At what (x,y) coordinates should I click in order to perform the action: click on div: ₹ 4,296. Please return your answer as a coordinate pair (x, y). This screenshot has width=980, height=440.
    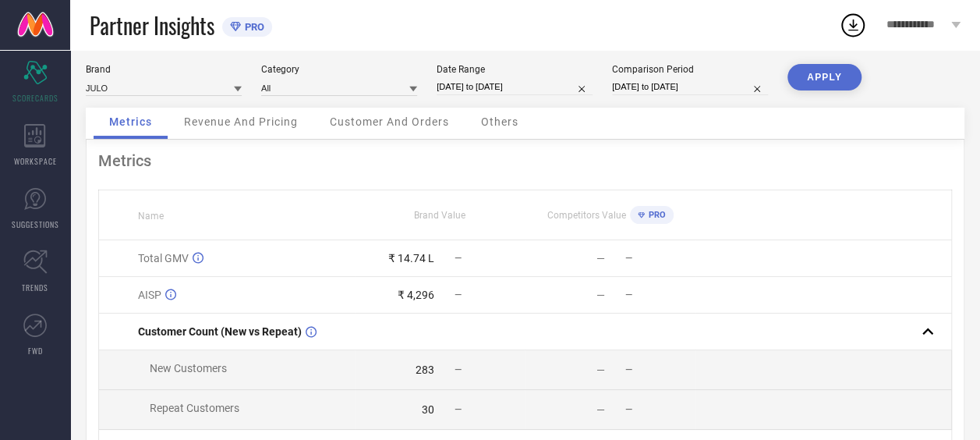
    Looking at the image, I should click on (415, 295).